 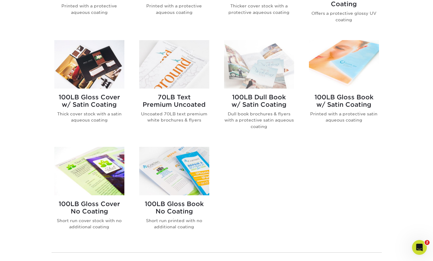 I want to click on p: Short run printed with no additional coating, so click(x=174, y=224).